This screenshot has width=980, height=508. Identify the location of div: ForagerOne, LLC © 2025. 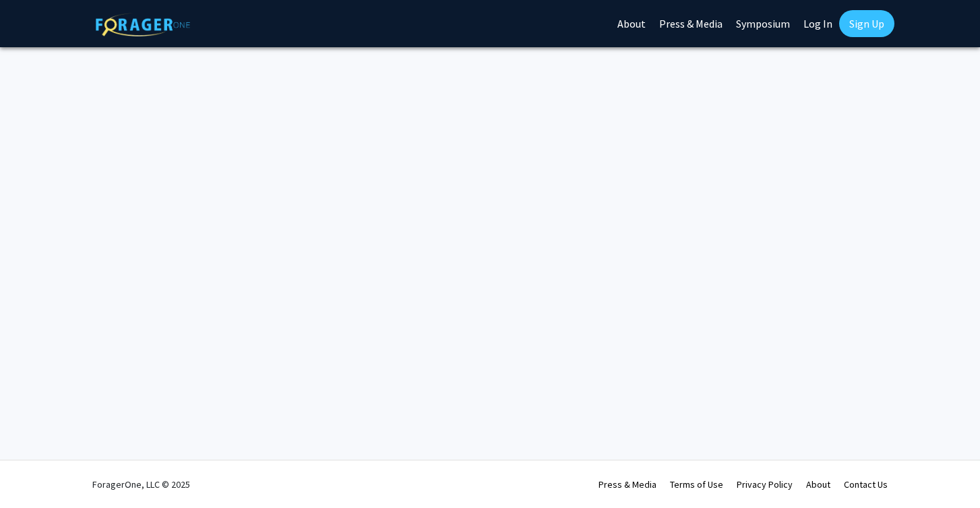
(141, 484).